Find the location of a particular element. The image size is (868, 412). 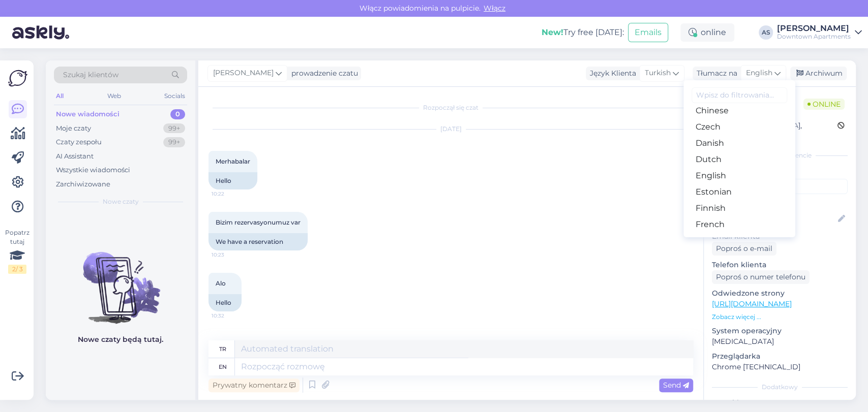

div: Tłumacz na is located at coordinates (715, 73).